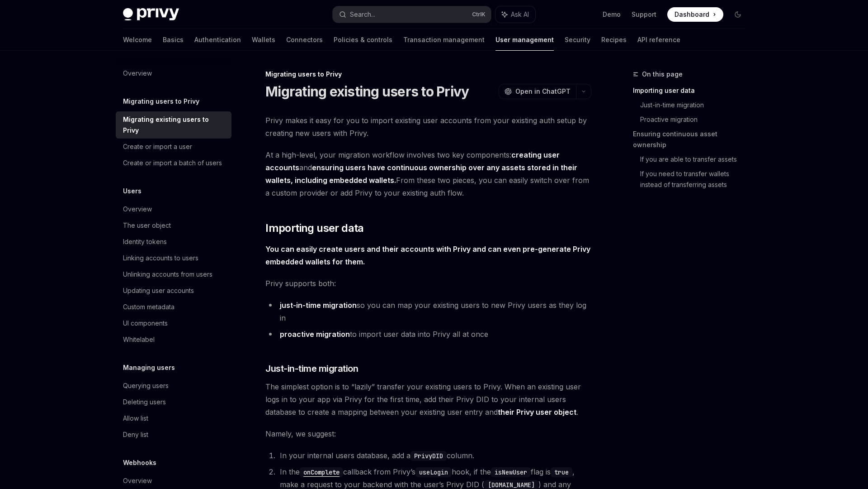 Image resolution: width=868 pixels, height=489 pixels. What do you see at coordinates (429, 399) in the screenshot?
I see `span: The simplest option is to “lazily” transfer your existing users to Privy. When an existing user l...` at bounding box center [429, 399].